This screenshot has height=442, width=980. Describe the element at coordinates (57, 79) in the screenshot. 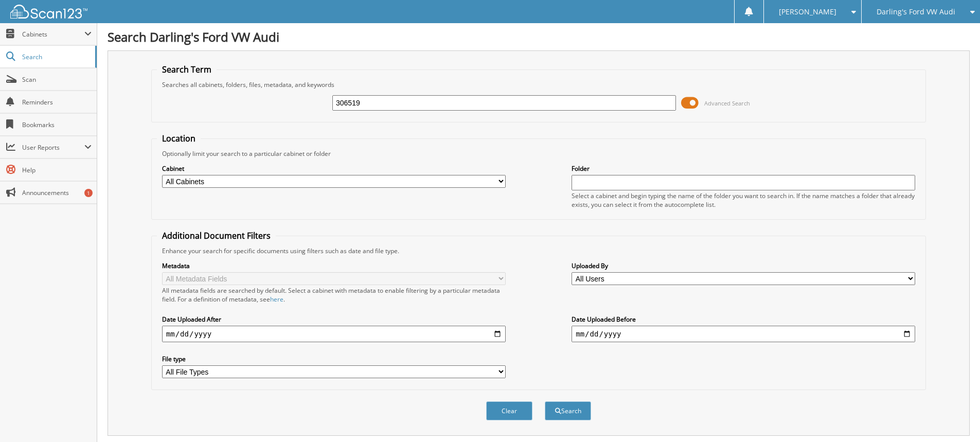

I see `span: Scan` at that location.